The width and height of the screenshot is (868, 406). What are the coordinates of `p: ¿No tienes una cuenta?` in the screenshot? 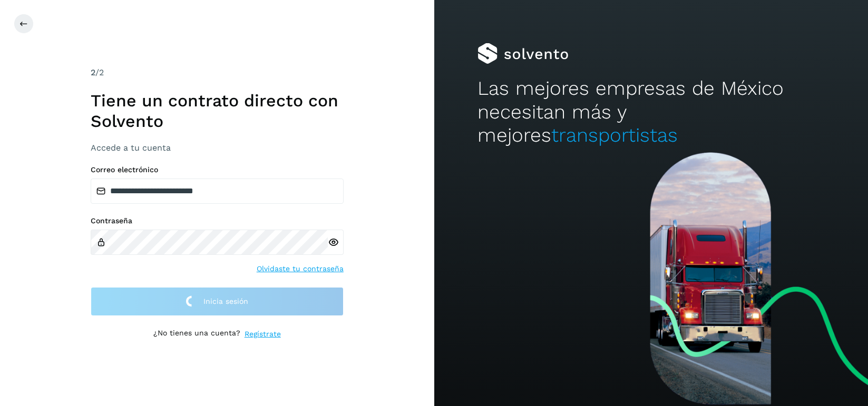 It's located at (196, 334).